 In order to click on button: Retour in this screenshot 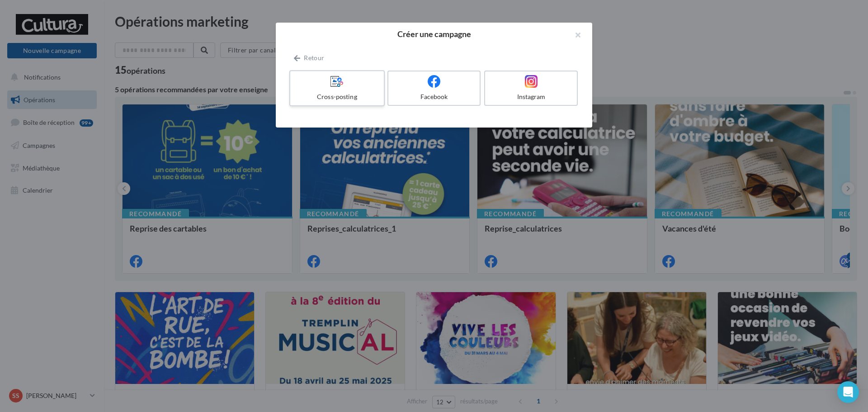, I will do `click(309, 58)`.